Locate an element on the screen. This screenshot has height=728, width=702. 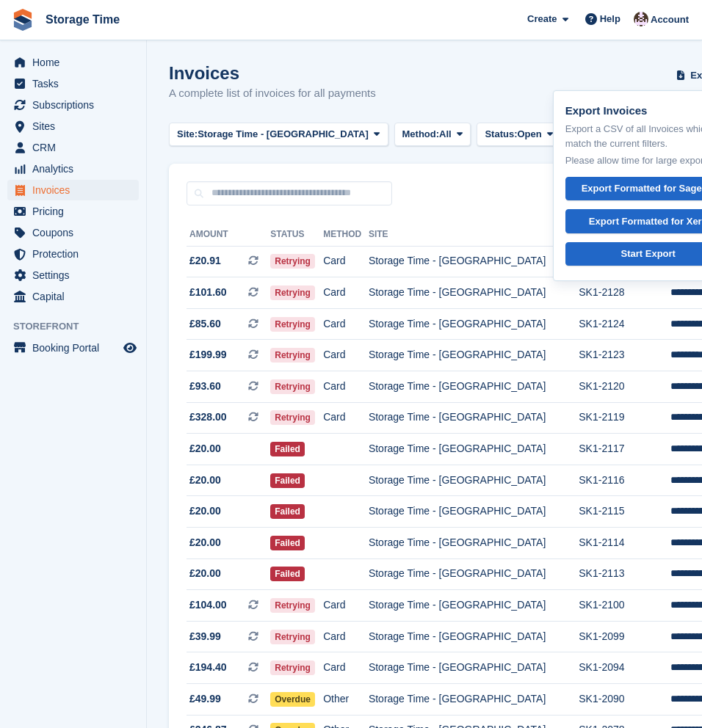
td: SK1-2100 is located at coordinates (624, 606).